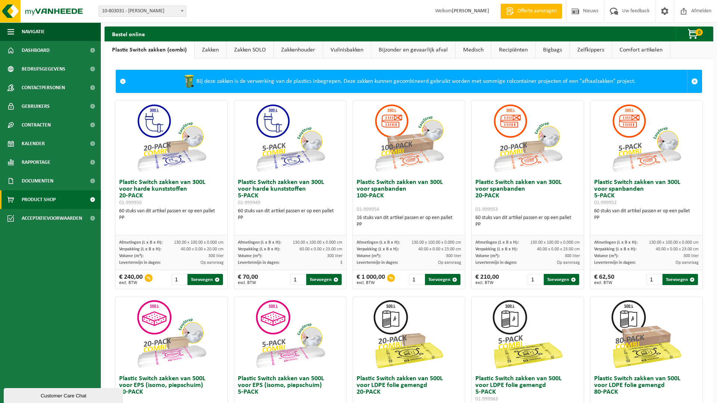 The height and width of the screenshot is (403, 717). I want to click on span: 01-999954, so click(368, 209).